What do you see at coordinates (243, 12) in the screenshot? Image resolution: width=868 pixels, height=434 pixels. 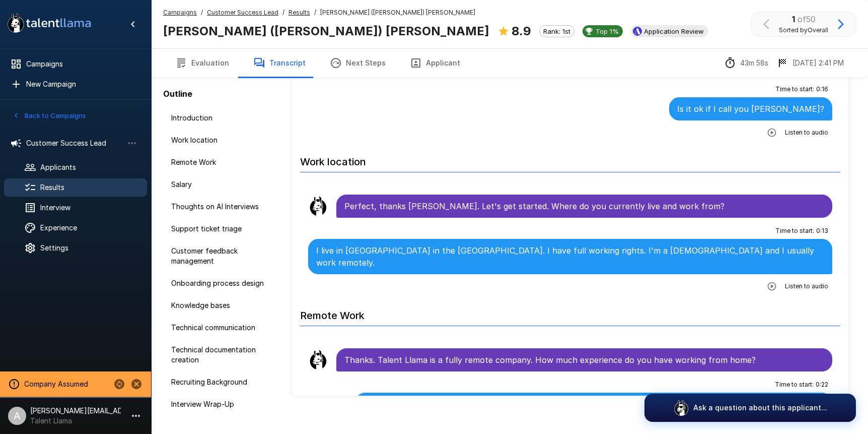 I see `u: Customer Success Lead` at bounding box center [243, 12].